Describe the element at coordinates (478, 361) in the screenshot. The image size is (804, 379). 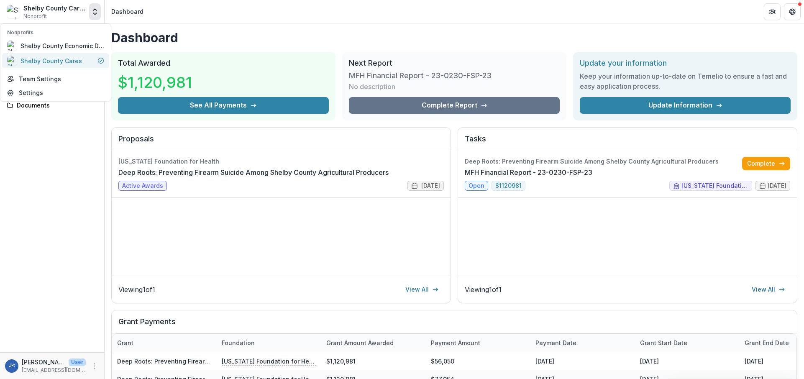
I see `div: $56,050` at that location.